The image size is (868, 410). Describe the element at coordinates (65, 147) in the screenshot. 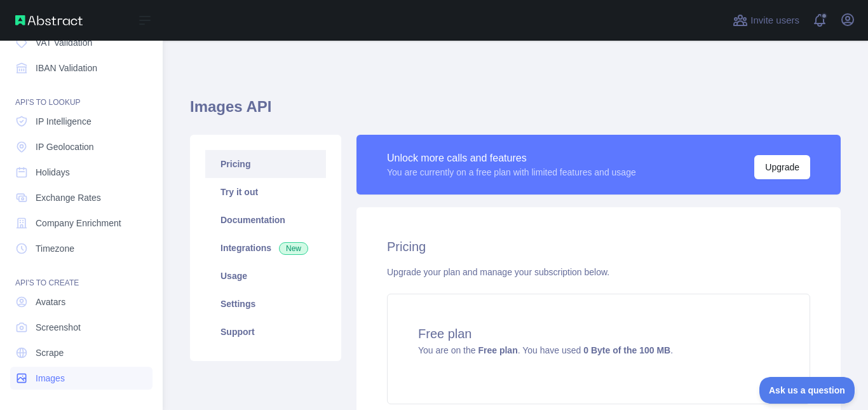

I see `span: IP Geolocation` at that location.